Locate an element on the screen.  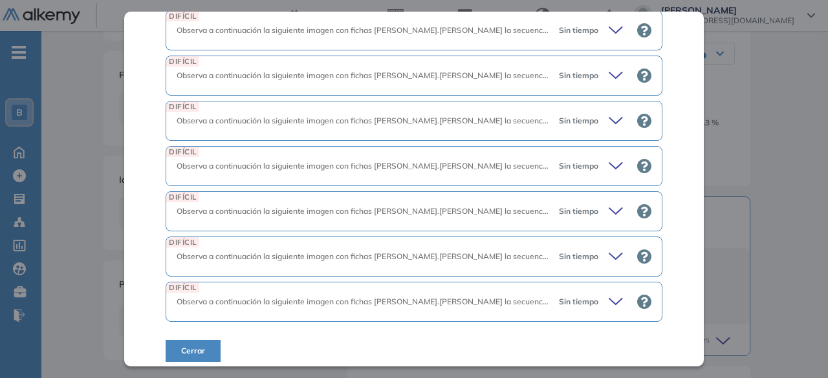
span: Cerrar is located at coordinates (193, 351).